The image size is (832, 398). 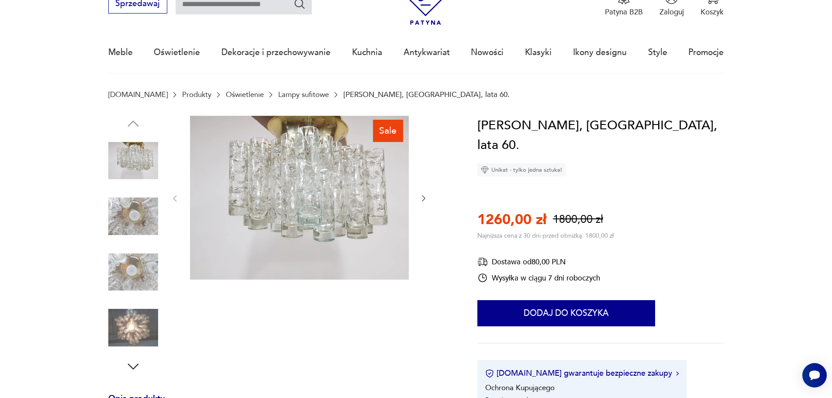 I want to click on a: Lampy sufitowe, so click(x=303, y=94).